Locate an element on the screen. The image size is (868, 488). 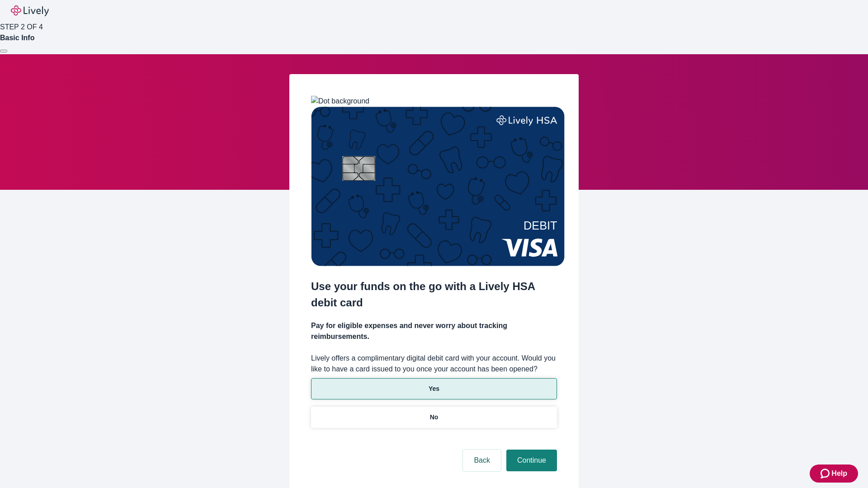
button: Yes is located at coordinates (434, 389).